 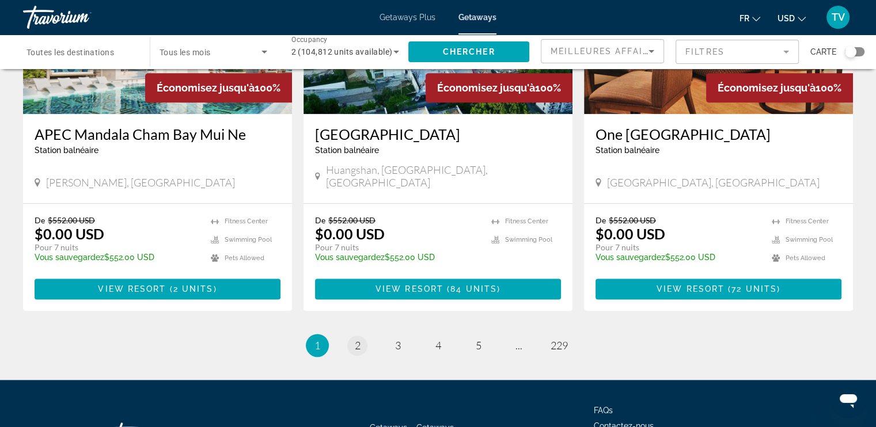 I want to click on span: 2 units, so click(x=193, y=289).